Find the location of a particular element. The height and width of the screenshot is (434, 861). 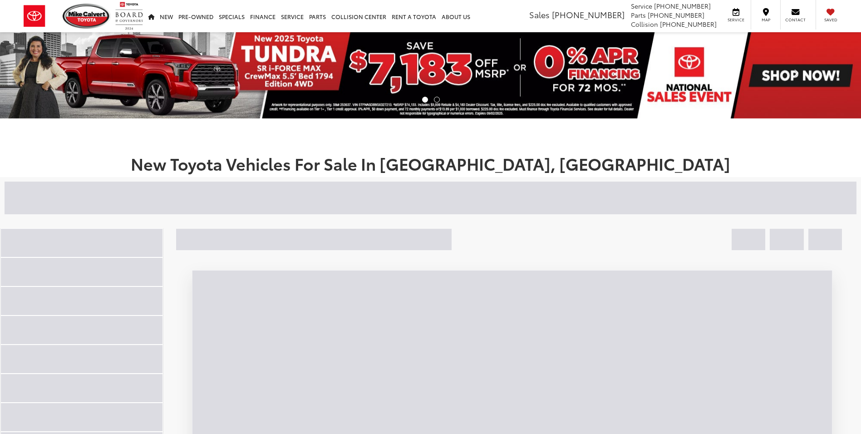

img: Mike Calvert Toyota is located at coordinates (87, 16).